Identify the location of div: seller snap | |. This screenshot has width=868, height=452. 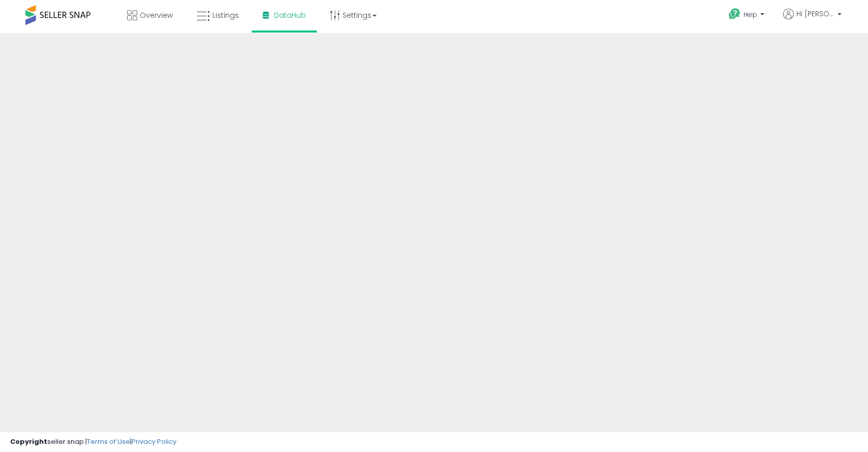
(93, 442).